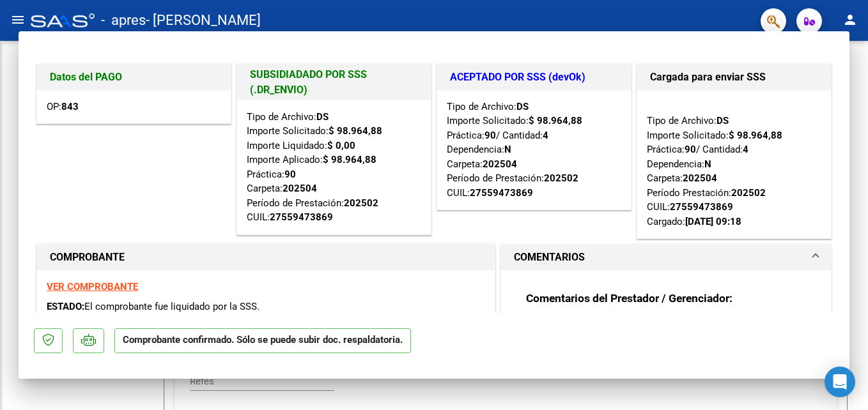 Image resolution: width=868 pixels, height=410 pixels. Describe the element at coordinates (172, 307) in the screenshot. I see `span: El comprobante fue liquidado por la SSS.` at that location.